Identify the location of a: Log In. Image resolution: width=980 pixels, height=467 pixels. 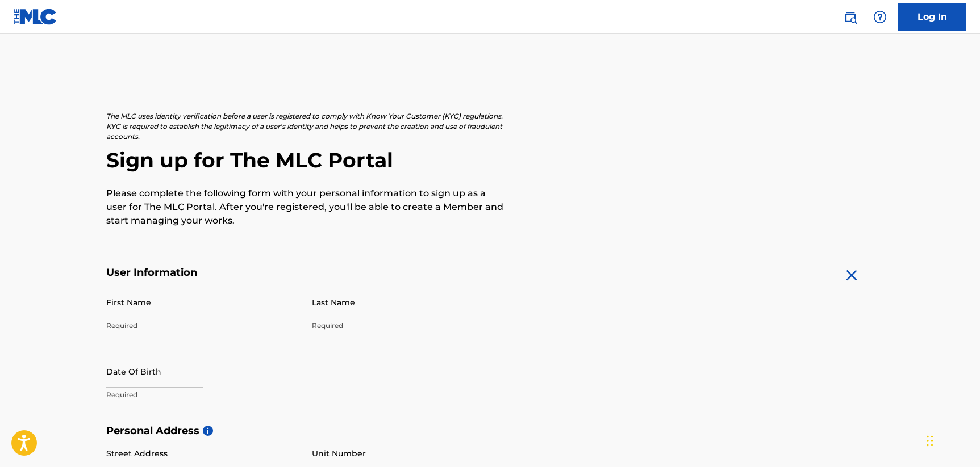
(932, 17).